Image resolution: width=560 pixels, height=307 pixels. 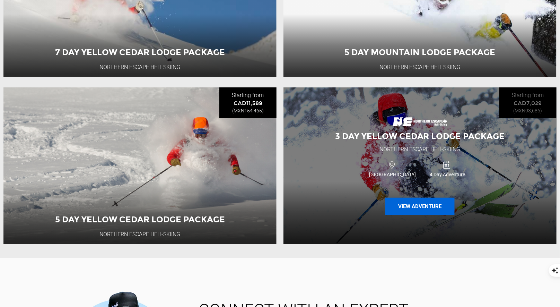 I want to click on button: View Adventure, so click(x=420, y=206).